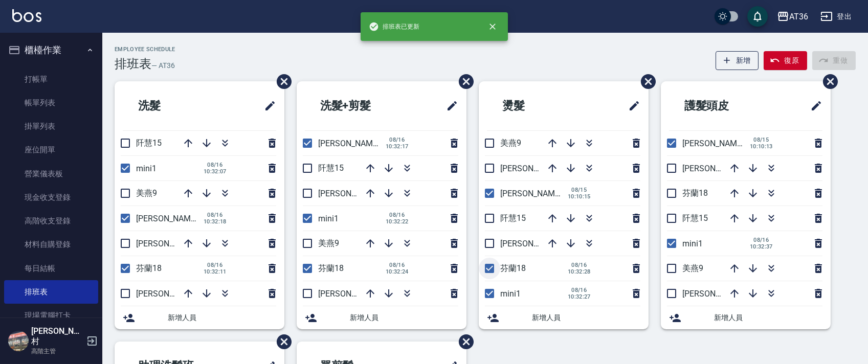 The image size is (868, 364). I want to click on button: save, so click(758, 16).